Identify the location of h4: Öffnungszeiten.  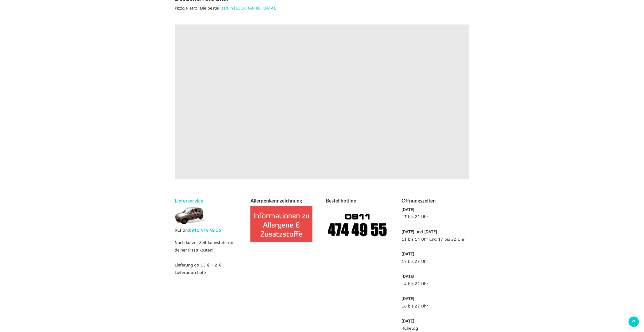
(435, 202).